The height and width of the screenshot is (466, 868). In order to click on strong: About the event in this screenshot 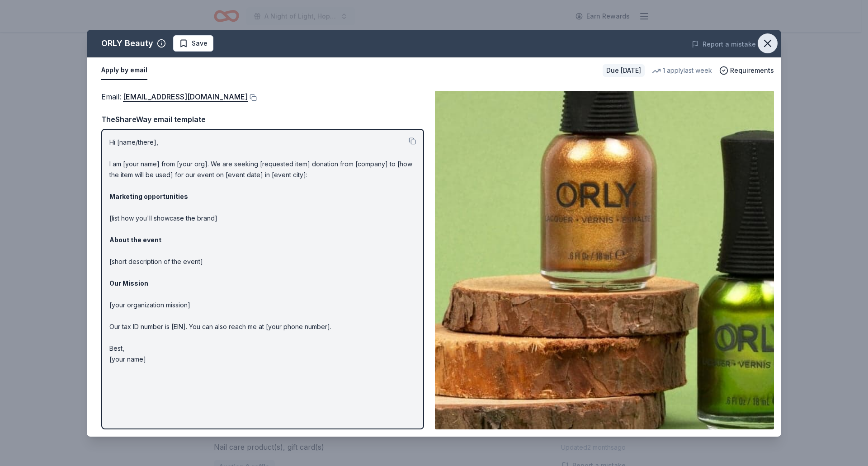, I will do `click(135, 239)`.